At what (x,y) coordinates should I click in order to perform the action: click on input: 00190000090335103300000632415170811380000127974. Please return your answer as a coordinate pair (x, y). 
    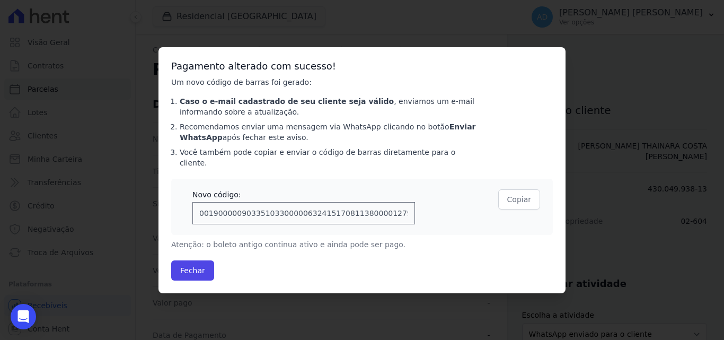
    Looking at the image, I should click on (304, 213).